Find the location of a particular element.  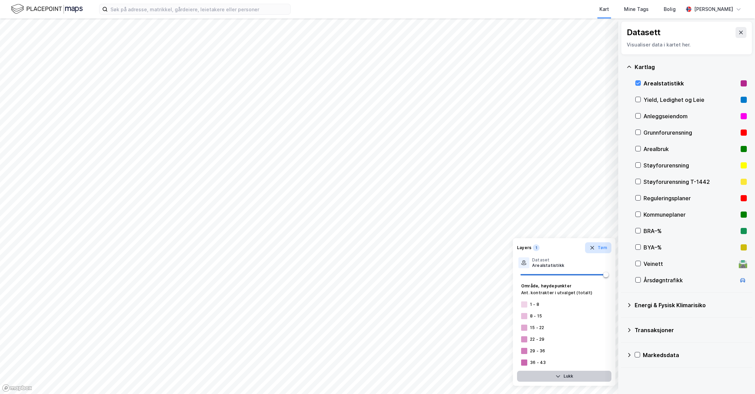

div: Bolig is located at coordinates (670, 9).